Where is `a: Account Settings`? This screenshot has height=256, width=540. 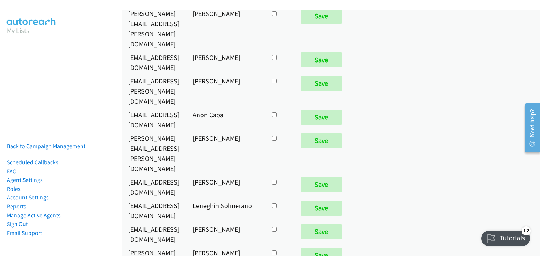 a: Account Settings is located at coordinates (28, 197).